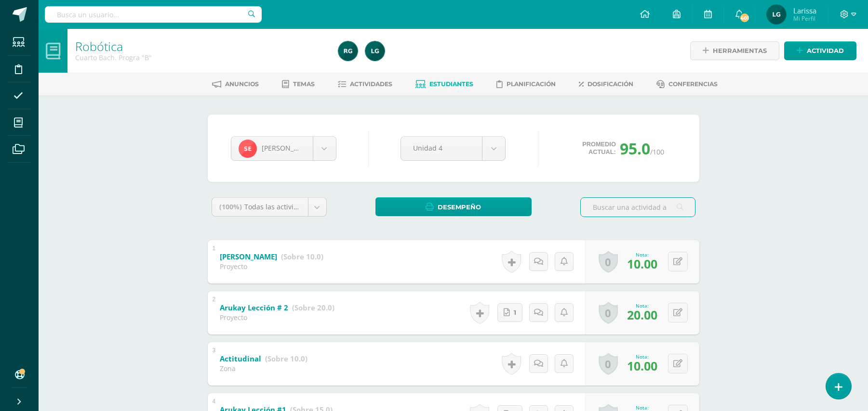 The width and height of the screenshot is (868, 411). Describe the element at coordinates (735, 51) in the screenshot. I see `a: Herramientas` at that location.